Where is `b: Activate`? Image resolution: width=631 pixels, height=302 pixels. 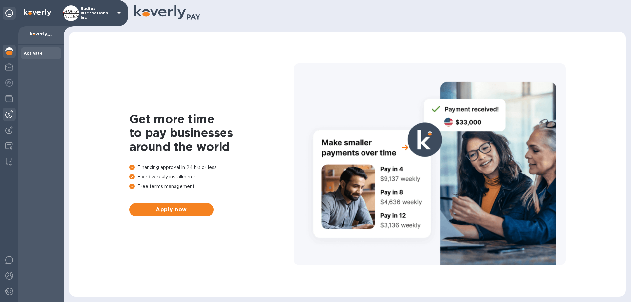 b: Activate is located at coordinates (33, 53).